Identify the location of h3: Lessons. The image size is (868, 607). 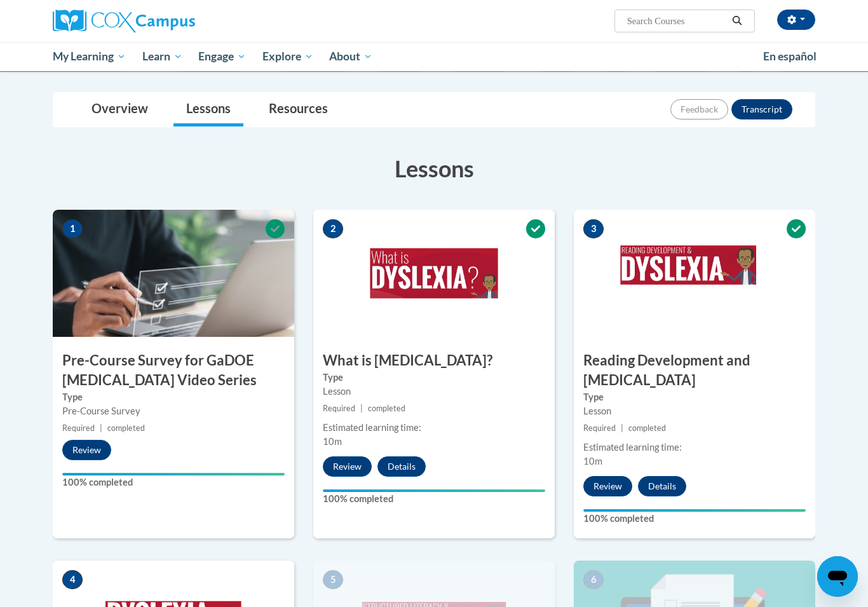
(434, 168).